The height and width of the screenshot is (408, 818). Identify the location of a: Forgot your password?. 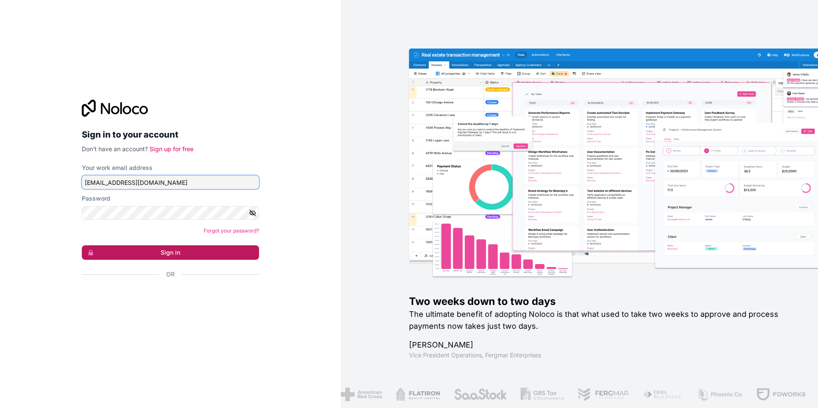
(231, 230).